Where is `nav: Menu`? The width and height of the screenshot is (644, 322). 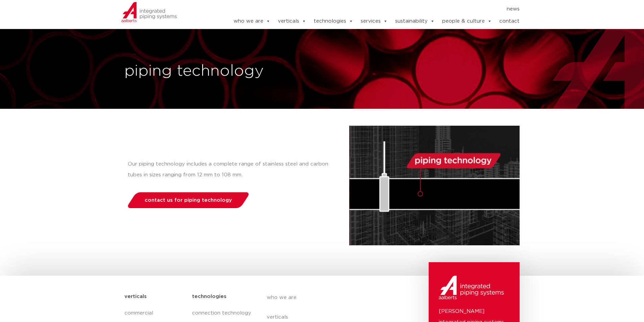 nav: Menu is located at coordinates (367, 9).